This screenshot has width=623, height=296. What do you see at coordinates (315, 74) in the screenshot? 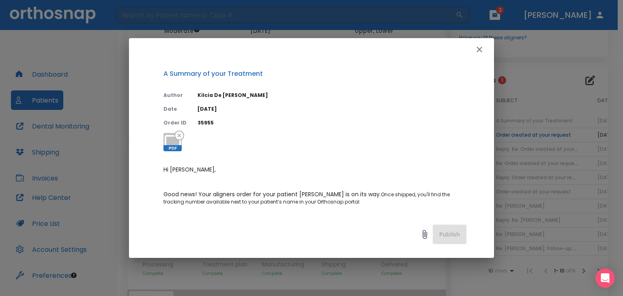
I see `p: A Summary of your Treatment` at bounding box center [315, 74].